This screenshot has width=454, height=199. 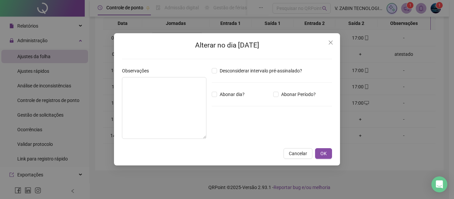 I want to click on div: Open Intercom Messenger, so click(x=439, y=184).